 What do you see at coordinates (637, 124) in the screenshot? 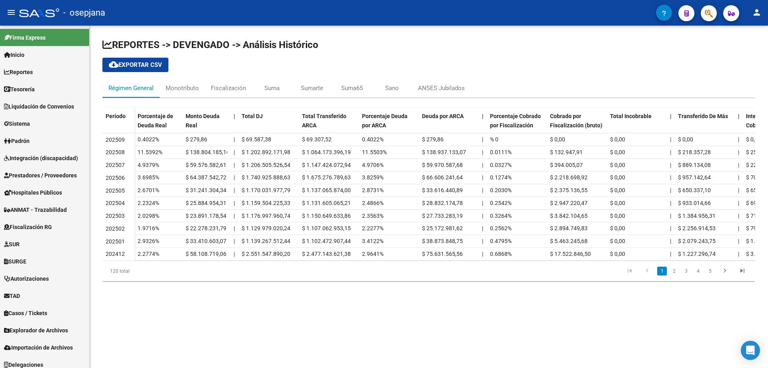
I see `datatable-header-cell: Total Incobrable` at bounding box center [637, 124].